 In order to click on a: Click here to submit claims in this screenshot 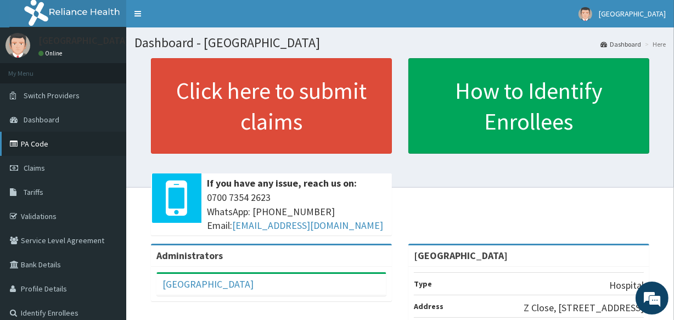, I will do `click(271, 106)`.